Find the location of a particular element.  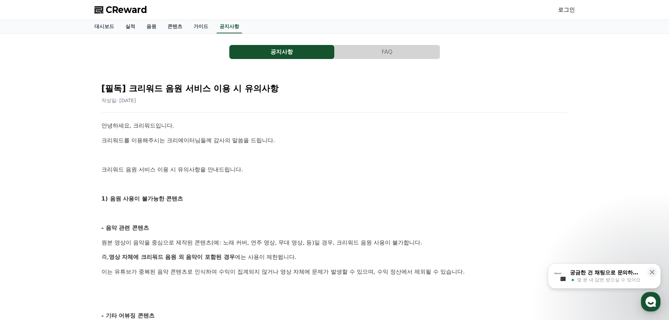

p: 이는 유튜브가 중복된 음악 콘텐츠로 인식하여 수익이 집계되지 않거나 영상 자체에 문제가 발생할 수 있으며, 수익 정산에서 제외될 수 있습니다. is located at coordinates (335, 272).